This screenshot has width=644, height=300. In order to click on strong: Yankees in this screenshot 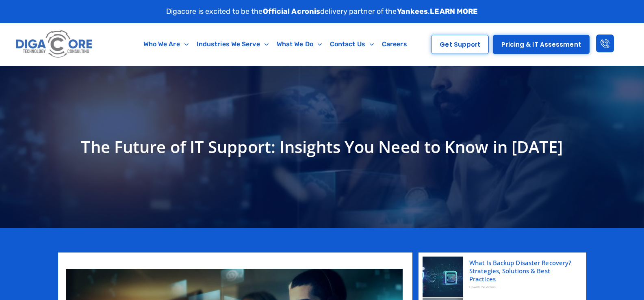, I will do `click(412, 11)`.